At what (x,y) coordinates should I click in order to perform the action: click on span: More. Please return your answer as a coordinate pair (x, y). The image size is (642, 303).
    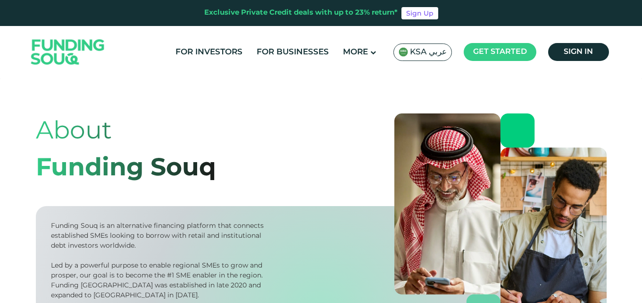
    Looking at the image, I should click on (355, 52).